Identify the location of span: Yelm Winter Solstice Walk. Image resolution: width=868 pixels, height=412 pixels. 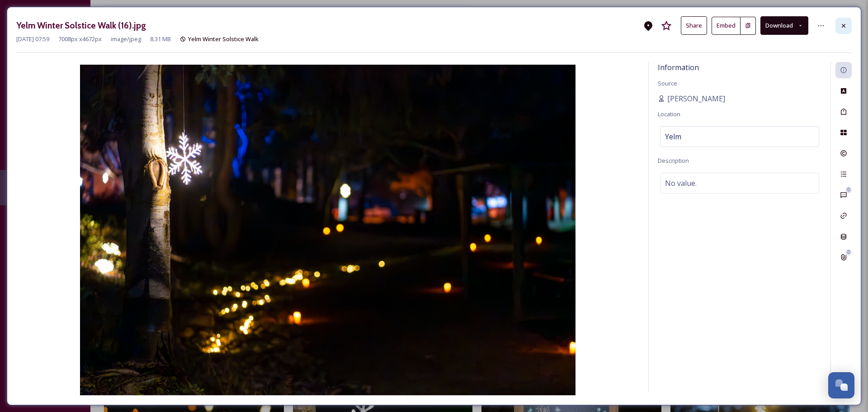
(223, 39).